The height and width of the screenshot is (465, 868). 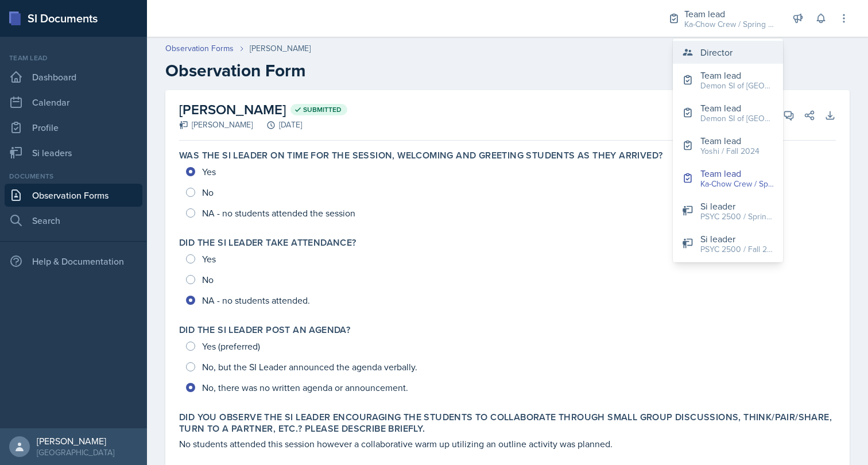 What do you see at coordinates (716, 52) in the screenshot?
I see `div: Director` at bounding box center [716, 52].